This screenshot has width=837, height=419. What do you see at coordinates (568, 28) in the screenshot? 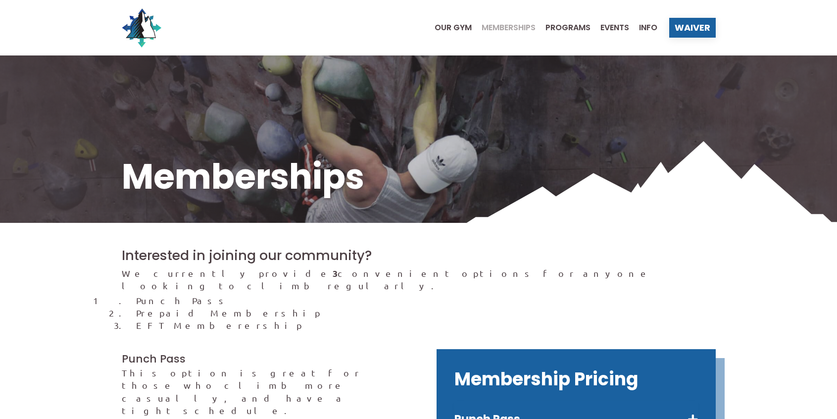
I see `span: Programs` at bounding box center [568, 28].